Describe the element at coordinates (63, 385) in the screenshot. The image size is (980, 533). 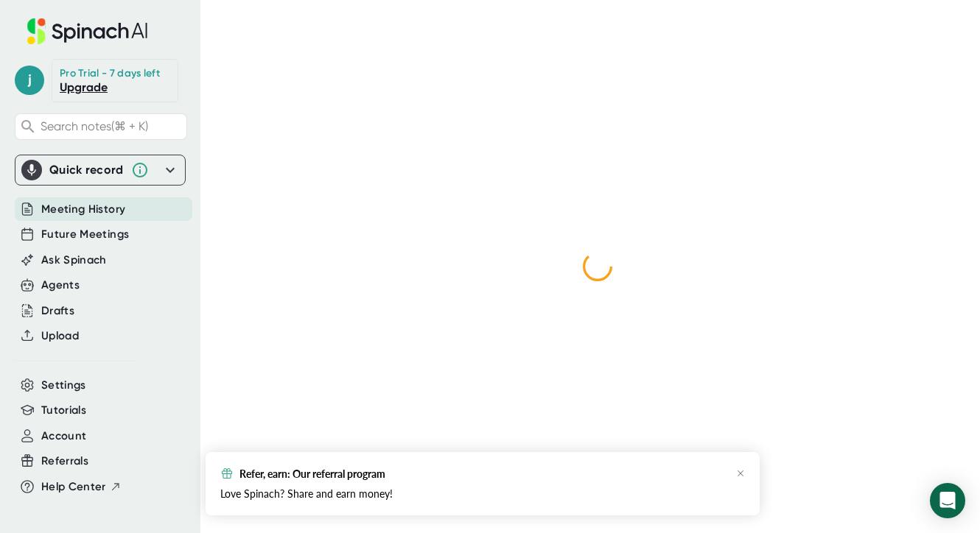
I see `button: Settings` at that location.